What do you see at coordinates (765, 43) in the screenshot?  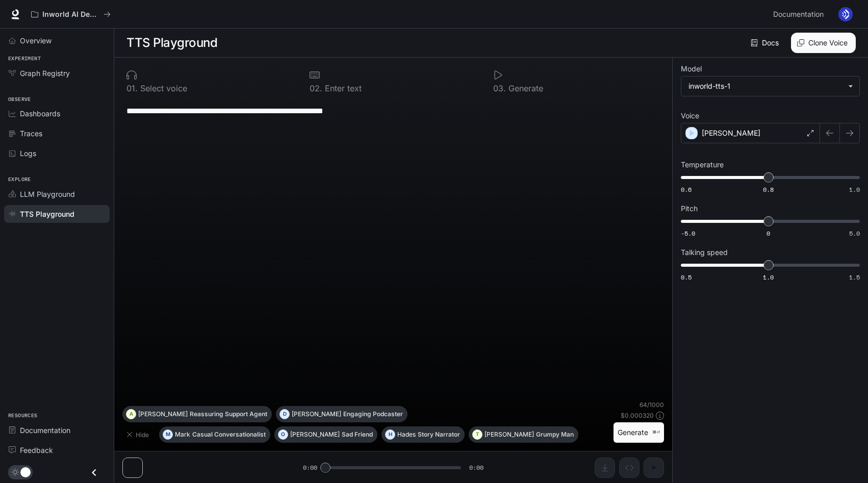 I see `a: Docs` at bounding box center [765, 43].